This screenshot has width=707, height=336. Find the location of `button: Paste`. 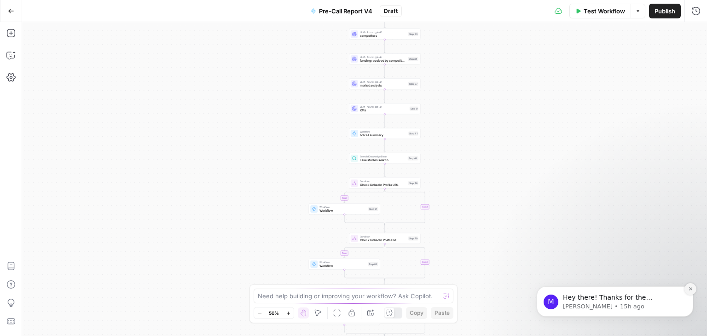

button: Paste is located at coordinates (442, 313).